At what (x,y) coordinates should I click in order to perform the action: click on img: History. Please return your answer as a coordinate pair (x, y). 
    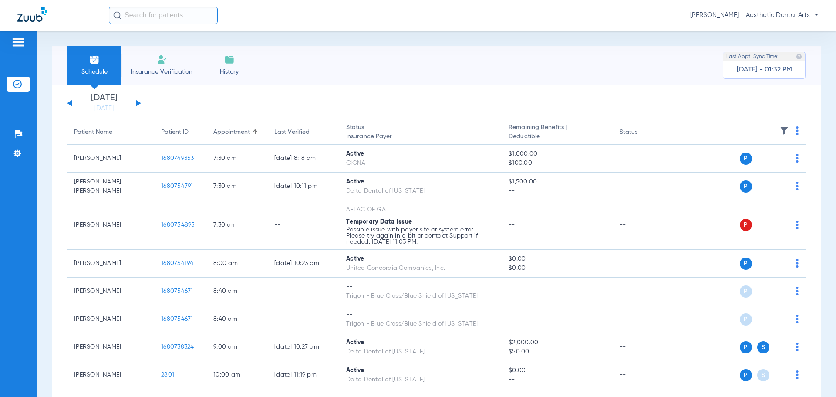
    Looking at the image, I should click on (229, 60).